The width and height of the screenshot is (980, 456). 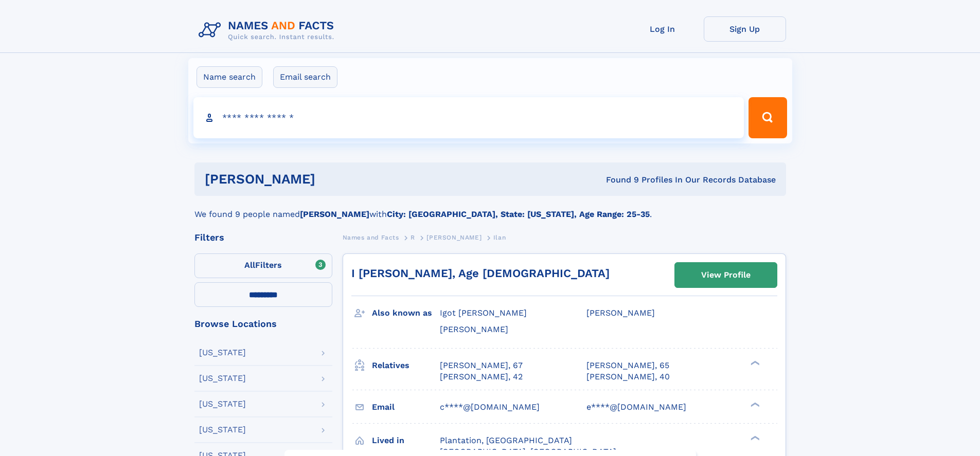 What do you see at coordinates (618, 180) in the screenshot?
I see `div: Found 9 Profiles In Our Records Database` at bounding box center [618, 180].